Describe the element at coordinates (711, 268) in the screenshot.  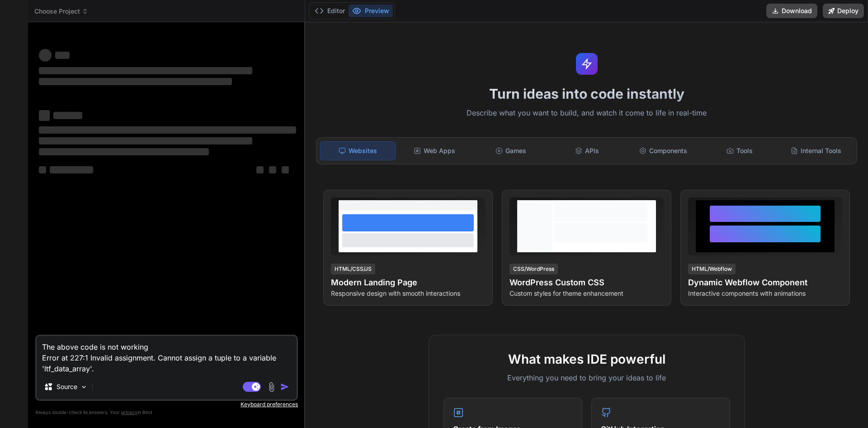
I see `div: HTML/Webflow` at that location.